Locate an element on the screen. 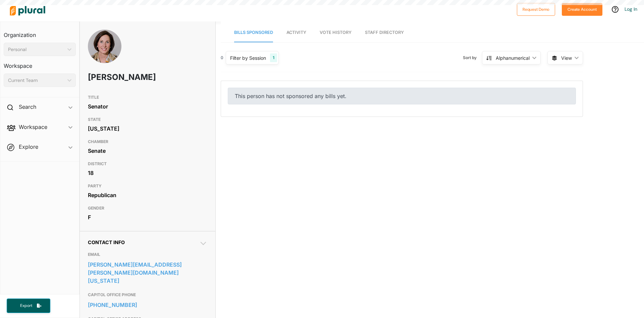 This screenshot has height=318, width=644. a: Request Demo is located at coordinates (536, 9).